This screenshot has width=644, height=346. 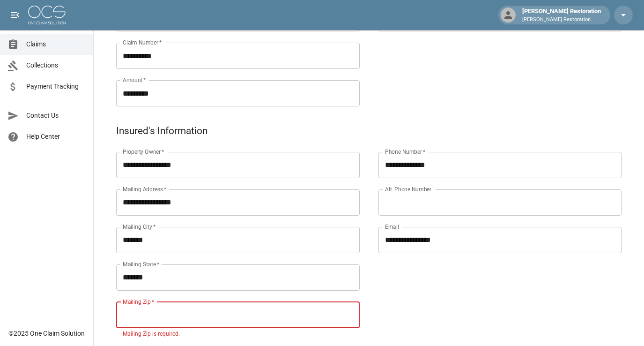 I want to click on div: © 2025 One Claim Solution, so click(x=46, y=333).